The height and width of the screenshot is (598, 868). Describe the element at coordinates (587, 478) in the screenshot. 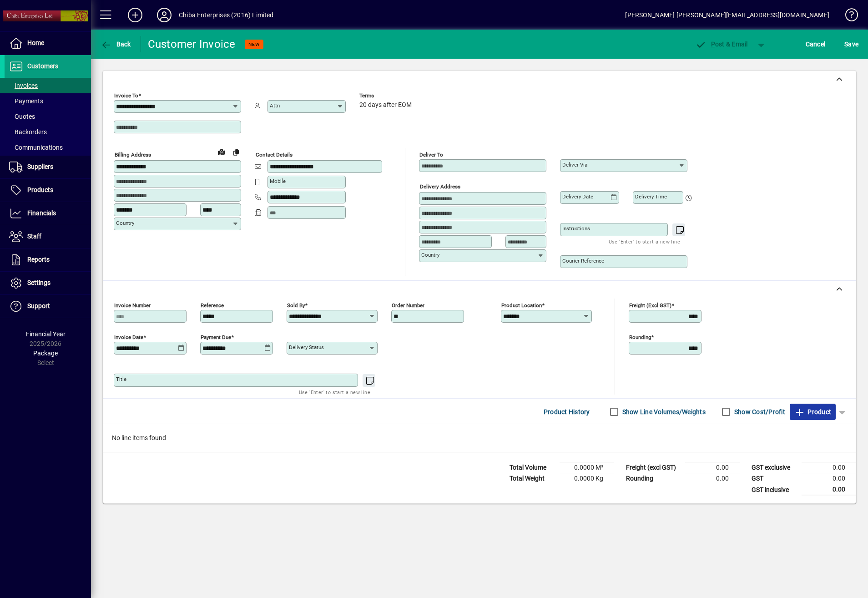

I see `td: 0.0000 Kg` at that location.